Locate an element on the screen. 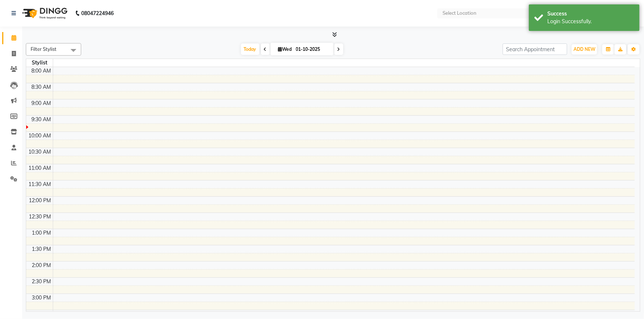 The height and width of the screenshot is (319, 644). div: 2:30 PM is located at coordinates (42, 282).